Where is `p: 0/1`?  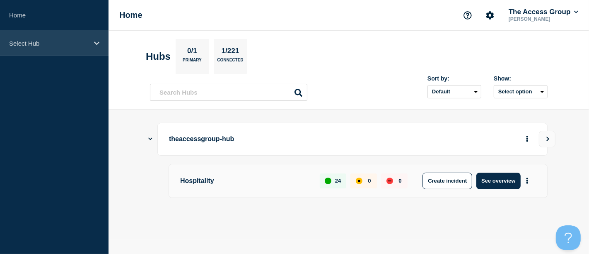 p: 0/1 is located at coordinates (192, 52).